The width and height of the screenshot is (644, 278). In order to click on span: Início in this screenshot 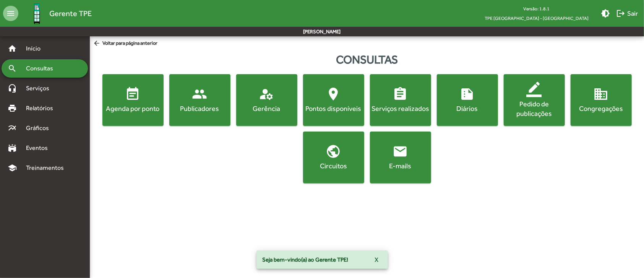, I will do `click(36, 48)`.